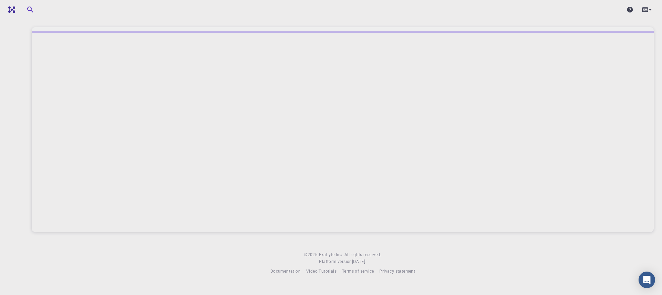 The width and height of the screenshot is (662, 295). I want to click on span: All rights reserved., so click(363, 255).